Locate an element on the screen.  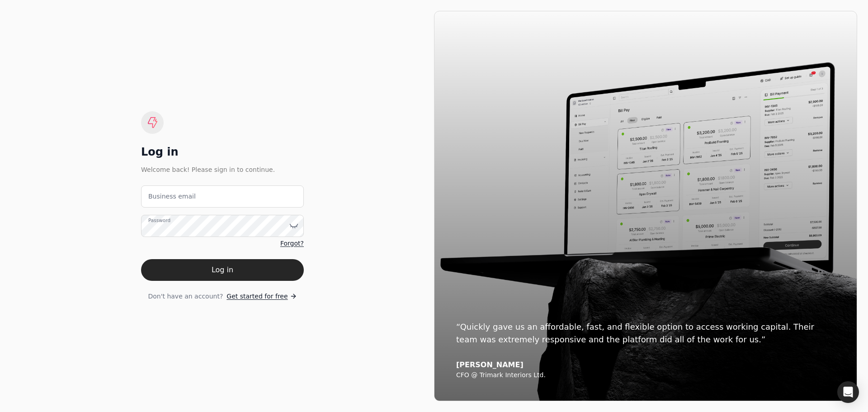
span: Forgot? is located at coordinates (292, 243).